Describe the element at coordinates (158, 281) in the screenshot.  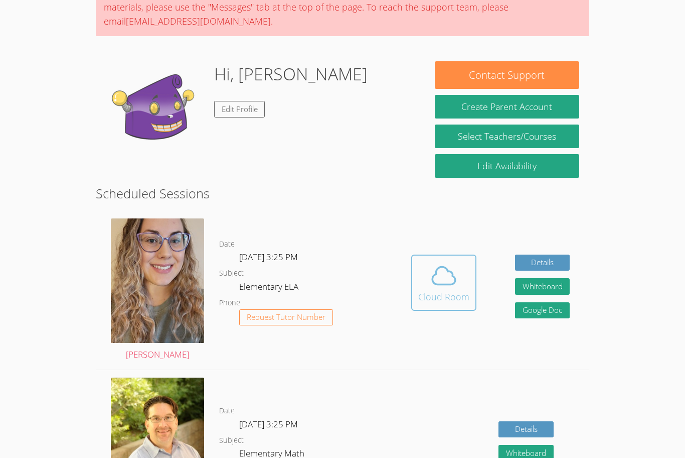
I see `img: avatar.png` at that location.